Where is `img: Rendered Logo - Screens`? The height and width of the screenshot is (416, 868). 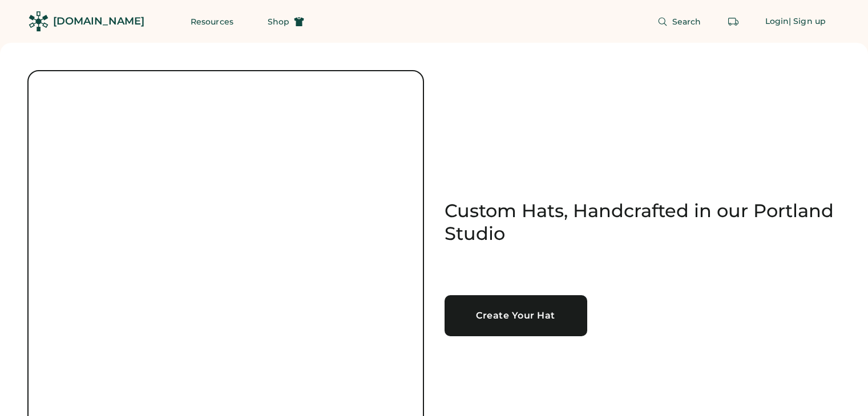 img: Rendered Logo - Screens is located at coordinates (38, 21).